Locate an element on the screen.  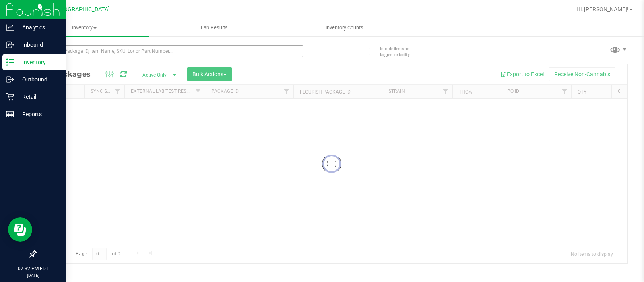
p: Outbound is located at coordinates (38, 79).